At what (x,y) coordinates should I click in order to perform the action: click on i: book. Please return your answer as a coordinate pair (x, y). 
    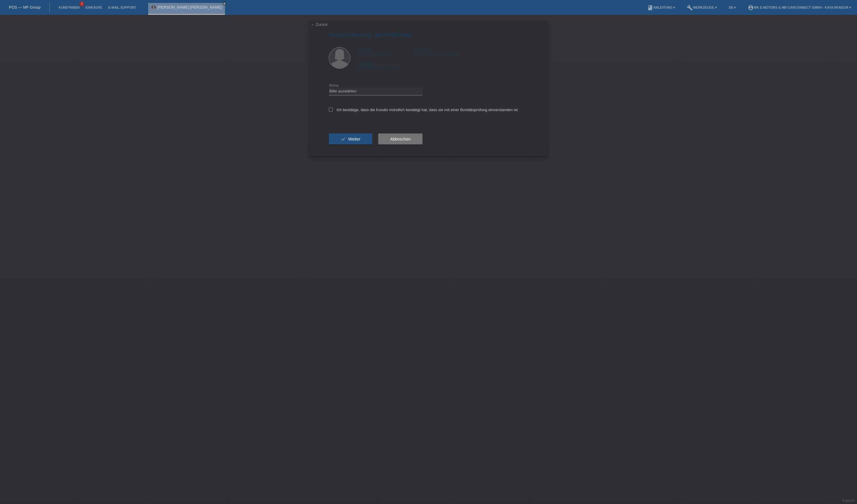
    Looking at the image, I should click on (650, 8).